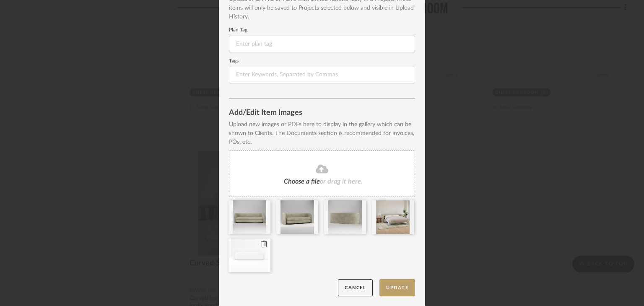 The height and width of the screenshot is (306, 644). What do you see at coordinates (322, 75) in the screenshot?
I see `input: Enter Keywords, Separated by Commas` at bounding box center [322, 75].